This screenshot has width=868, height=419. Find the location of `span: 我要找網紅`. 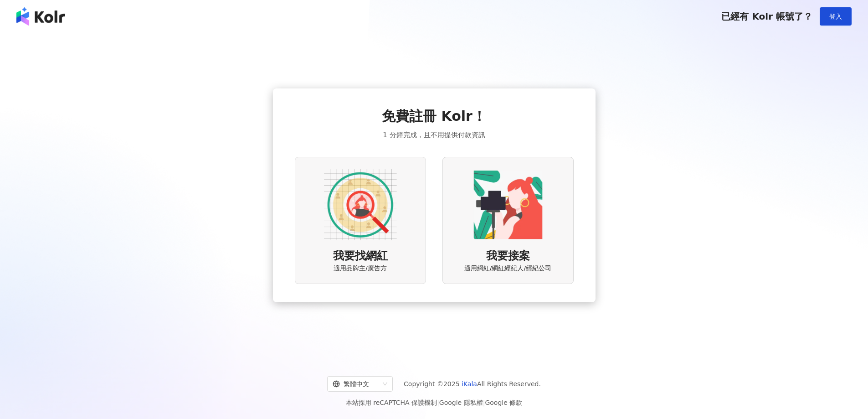

span: 我要找網紅 is located at coordinates (360, 256).